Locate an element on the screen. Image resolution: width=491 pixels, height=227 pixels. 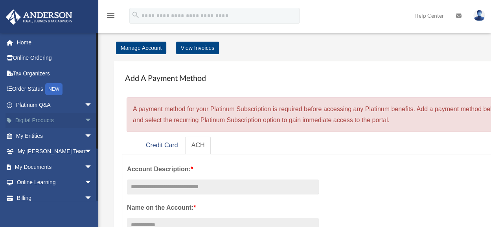
a: My Documentsarrow_drop_down is located at coordinates (55, 167).